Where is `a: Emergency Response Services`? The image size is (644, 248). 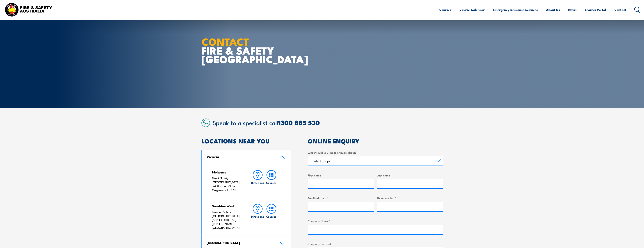 a: Emergency Response Services is located at coordinates (515, 10).